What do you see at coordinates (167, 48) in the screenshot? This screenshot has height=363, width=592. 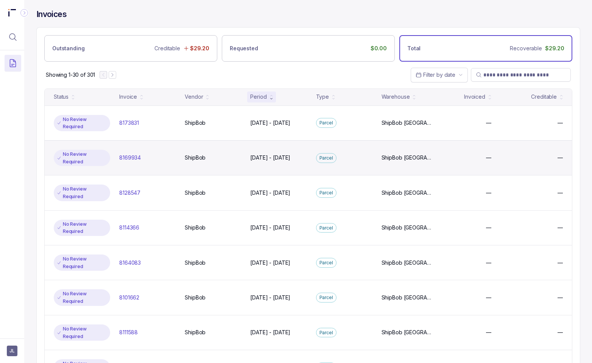 I see `p: Creditable` at bounding box center [167, 48].